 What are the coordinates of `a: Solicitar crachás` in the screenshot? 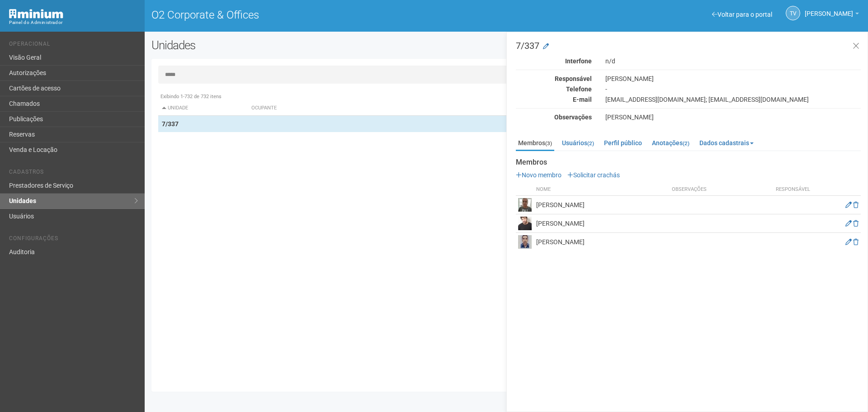 It's located at (594, 175).